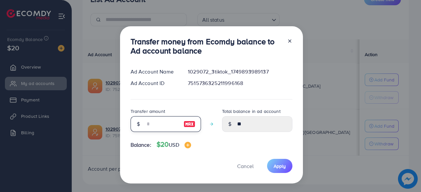 The image size is (421, 192). What do you see at coordinates (251, 111) in the screenshot?
I see `label: Total balance in ad account` at bounding box center [251, 111].